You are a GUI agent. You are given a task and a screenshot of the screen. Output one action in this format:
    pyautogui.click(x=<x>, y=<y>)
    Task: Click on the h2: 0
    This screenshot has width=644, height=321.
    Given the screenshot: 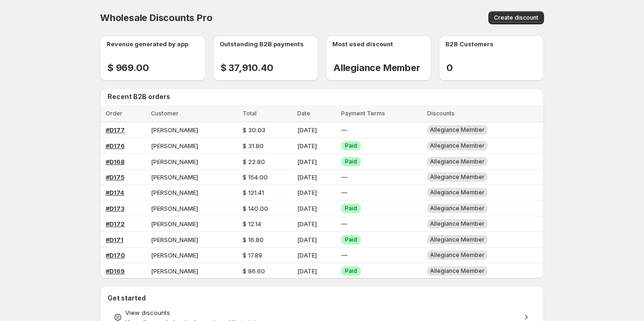 What is the action you would take?
    pyautogui.click(x=495, y=68)
    